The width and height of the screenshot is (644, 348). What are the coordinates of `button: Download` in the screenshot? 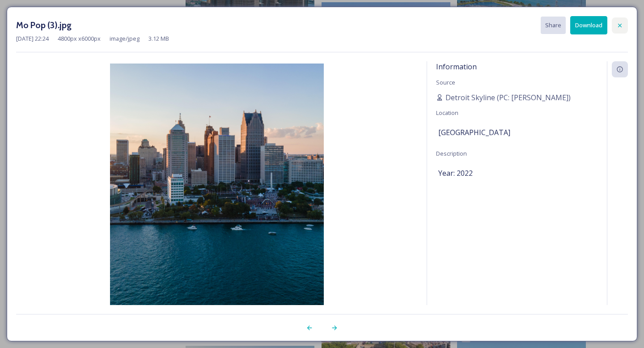 It's located at (589, 25).